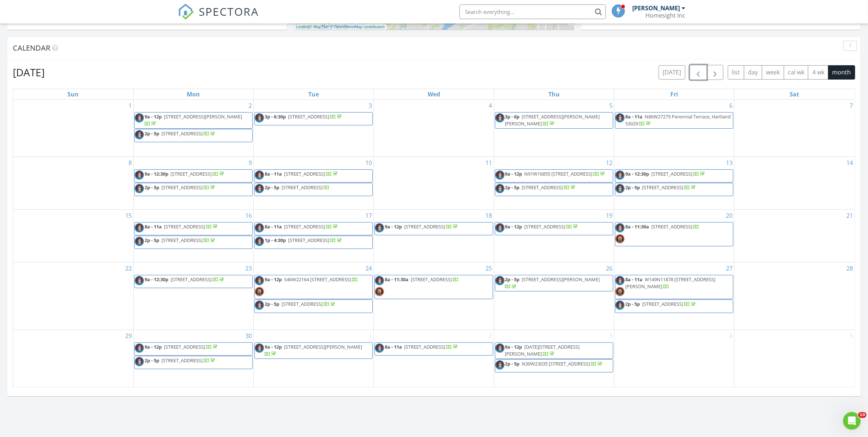 The height and width of the screenshot is (437, 868). Describe the element at coordinates (193, 296) in the screenshot. I see `td: Go to June 23, 2025` at that location.